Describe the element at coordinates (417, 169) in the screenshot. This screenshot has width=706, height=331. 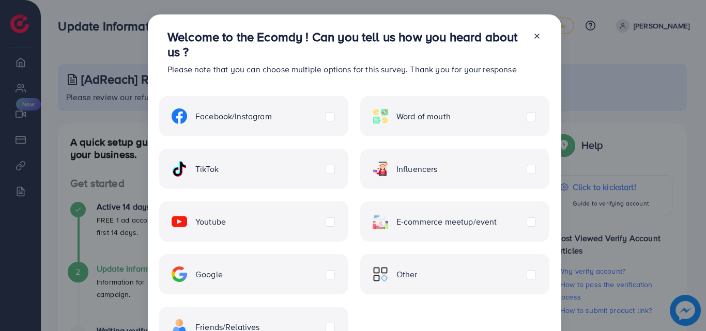
I see `span: Influencers` at that location.